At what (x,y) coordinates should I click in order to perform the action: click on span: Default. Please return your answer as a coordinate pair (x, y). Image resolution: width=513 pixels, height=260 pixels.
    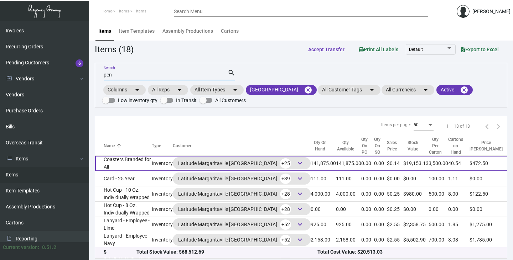
    Looking at the image, I should click on (416, 50).